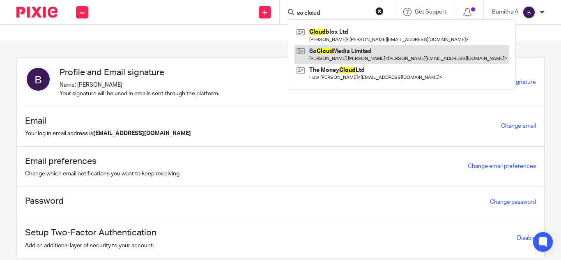 The width and height of the screenshot is (561, 260). Describe the element at coordinates (526, 238) in the screenshot. I see `a: Disable` at that location.